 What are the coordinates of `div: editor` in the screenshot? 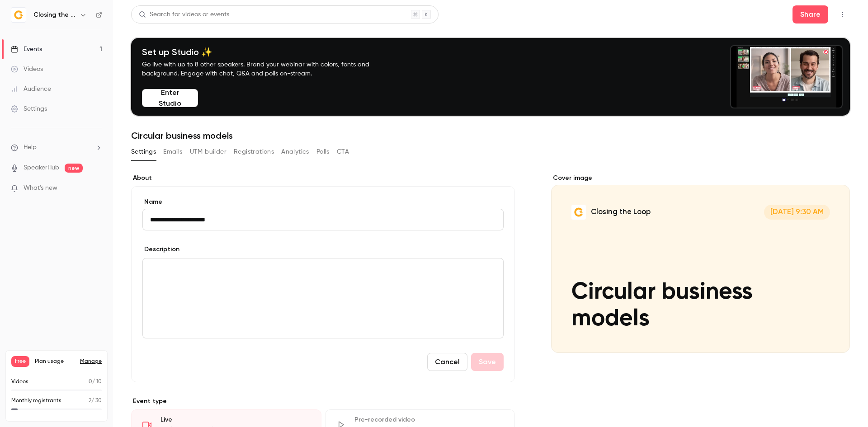 It's located at (323, 298).